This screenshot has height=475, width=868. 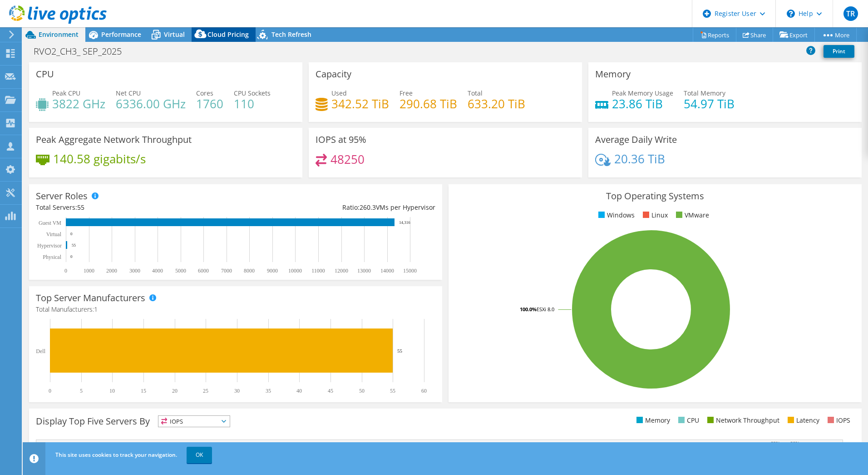 What do you see at coordinates (341, 140) in the screenshot?
I see `h3: IOPS at 95%` at bounding box center [341, 140].